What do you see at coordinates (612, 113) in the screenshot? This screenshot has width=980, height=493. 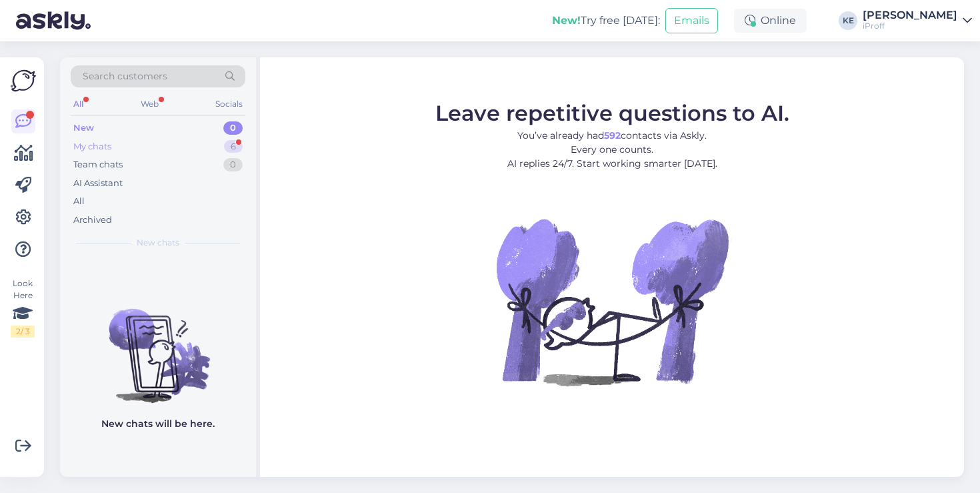 I see `span: Leave repetitive questions to AI.` at bounding box center [612, 113].